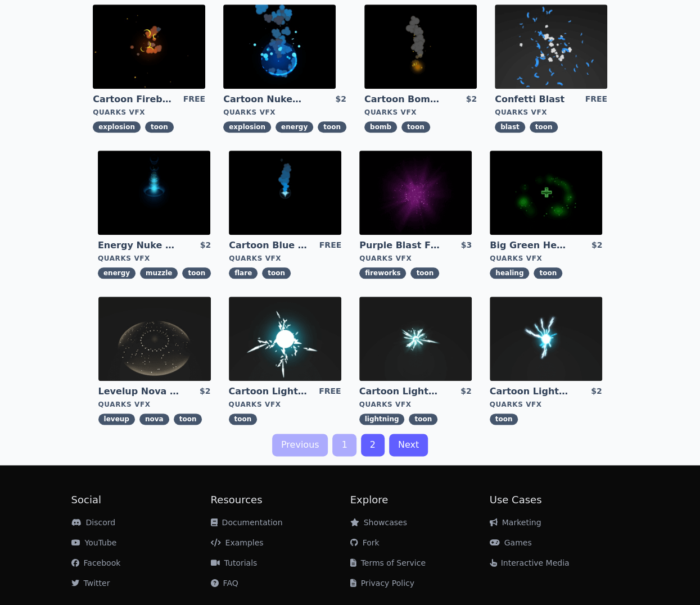 Image resolution: width=700 pixels, height=605 pixels. I want to click on span: flare, so click(243, 272).